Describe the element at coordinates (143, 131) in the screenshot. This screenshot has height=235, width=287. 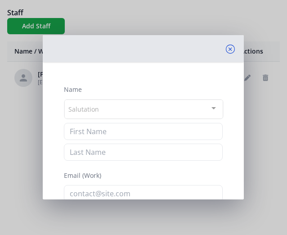
I see `input: First Name` at that location.